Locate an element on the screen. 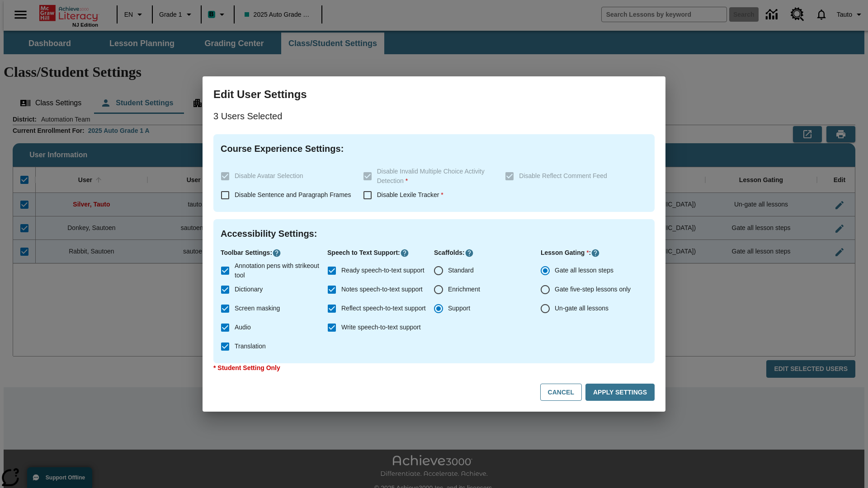 Image resolution: width=868 pixels, height=488 pixels. h4: Course Experience Settings : is located at coordinates (434, 149).